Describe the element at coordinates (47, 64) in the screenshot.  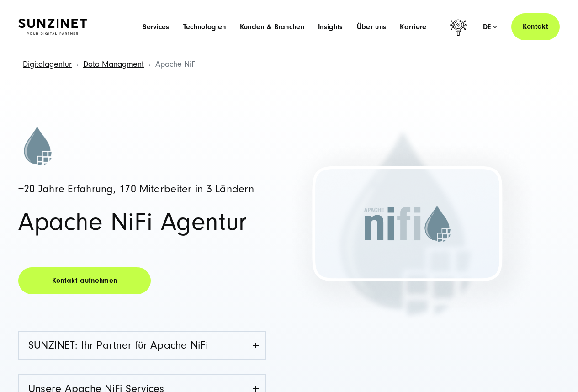
I see `a: Digitalagentur` at that location.